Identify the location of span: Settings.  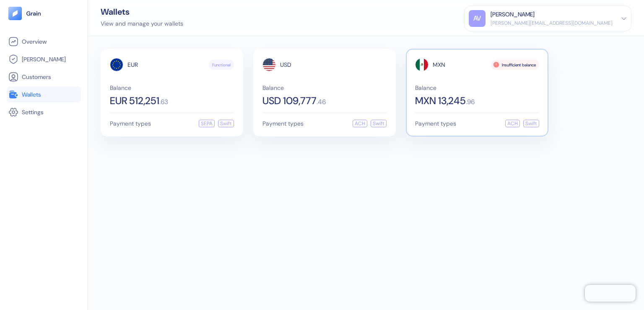
(32, 112).